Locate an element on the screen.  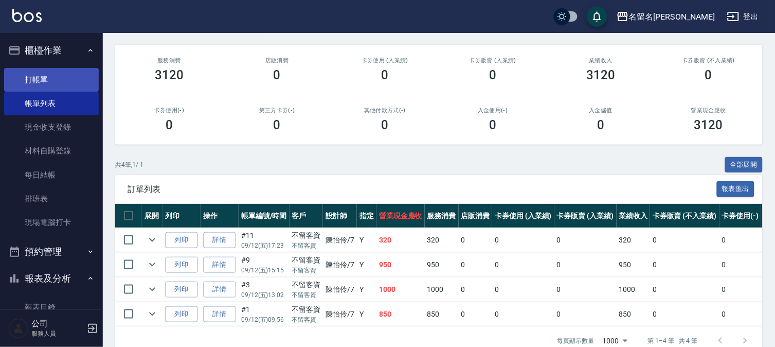
th: 店販消費 is located at coordinates (476, 215).